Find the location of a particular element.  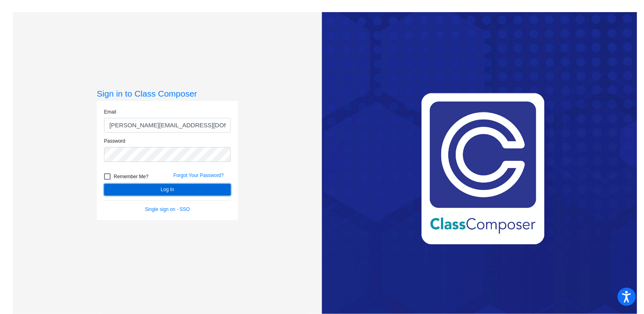

label: Email is located at coordinates (110, 112).